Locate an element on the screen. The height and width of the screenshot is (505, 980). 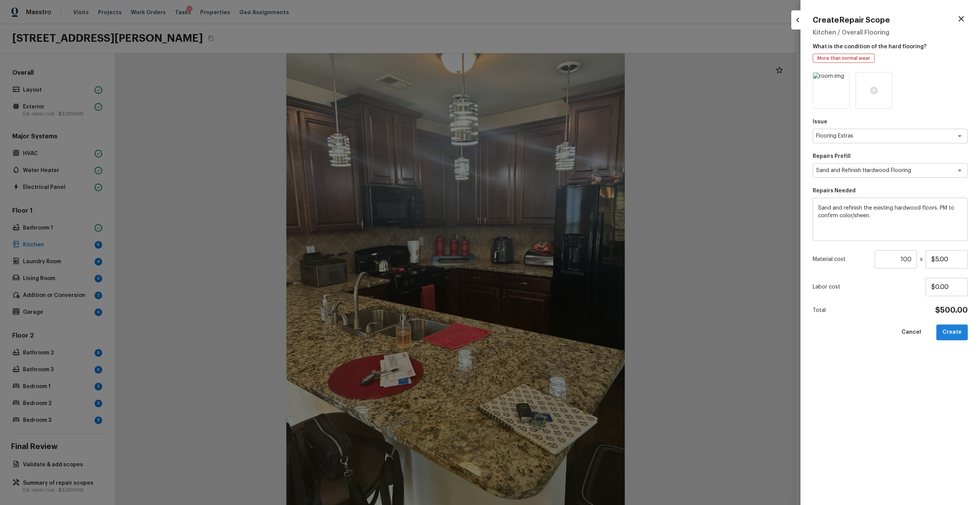
p: Repairs Prefill is located at coordinates (890, 156).